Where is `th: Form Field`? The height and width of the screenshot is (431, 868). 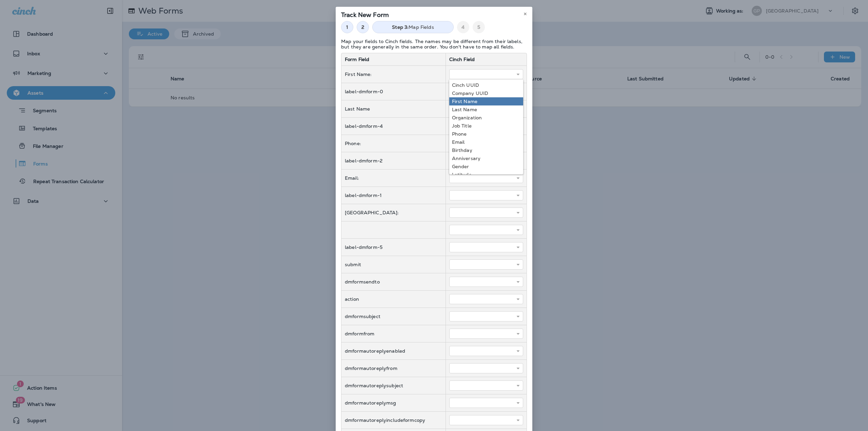 th: Form Field is located at coordinates (393, 59).